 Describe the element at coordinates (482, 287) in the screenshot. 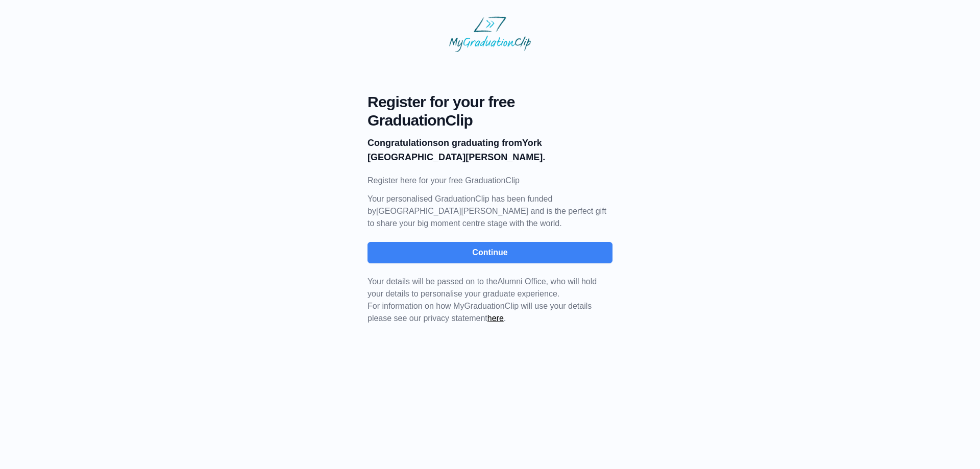

I see `span: Your details will be passed on to the , who will hold your details to personalise your graduate e...` at that location.